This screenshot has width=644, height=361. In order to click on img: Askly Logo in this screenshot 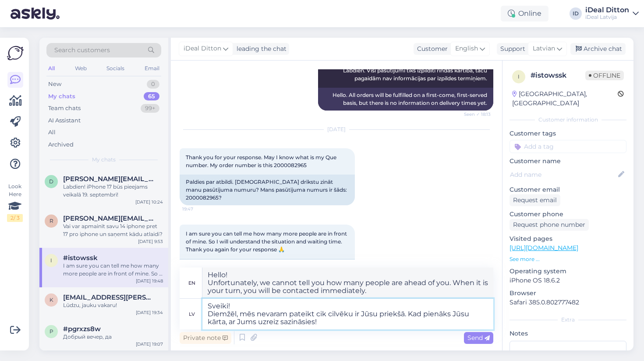, I will do `click(15, 53)`.